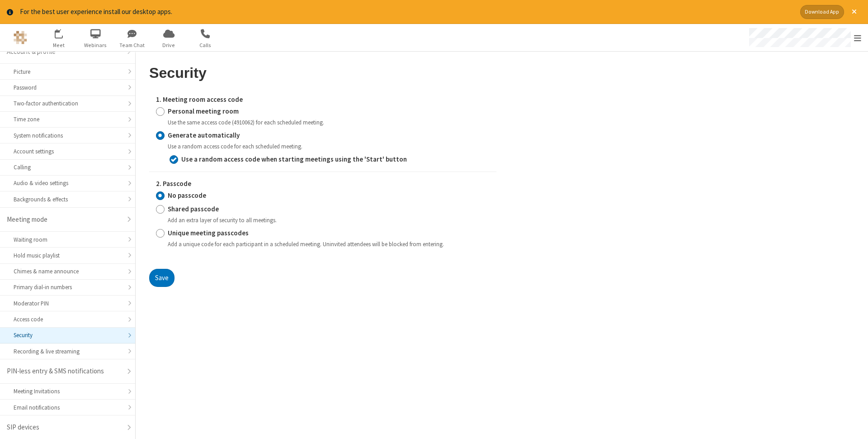 The image size is (868, 439). I want to click on img: QA Selenium DO NOT DELETE OR CHANGE, so click(20, 38).